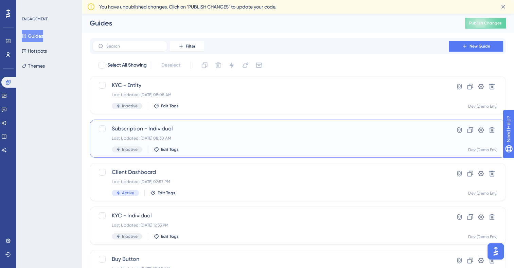 This screenshot has height=268, width=514. I want to click on button: New Guide, so click(476, 46).